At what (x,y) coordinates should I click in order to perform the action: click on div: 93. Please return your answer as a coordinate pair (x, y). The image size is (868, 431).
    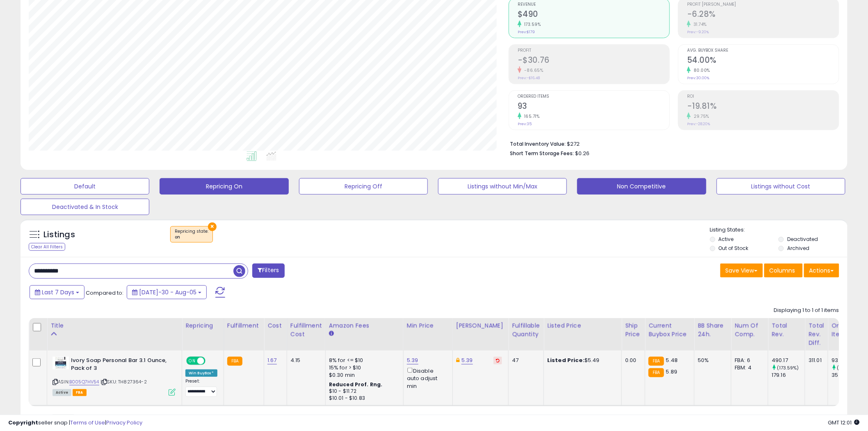
    Looking at the image, I should click on (848, 360).